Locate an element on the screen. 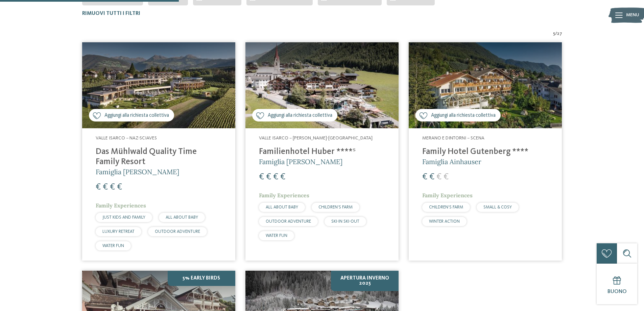 The width and height of the screenshot is (644, 311). span: 27 is located at coordinates (559, 34).